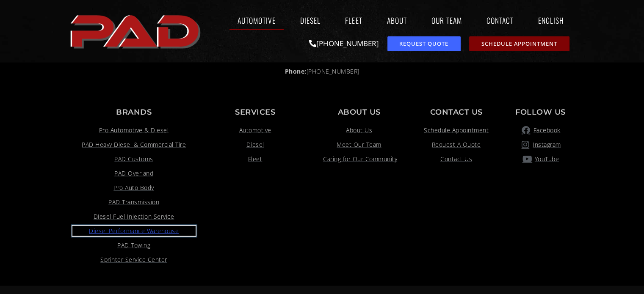 Image resolution: width=644 pixels, height=294 pixels. Describe the element at coordinates (552, 20) in the screenshot. I see `a: English` at that location.